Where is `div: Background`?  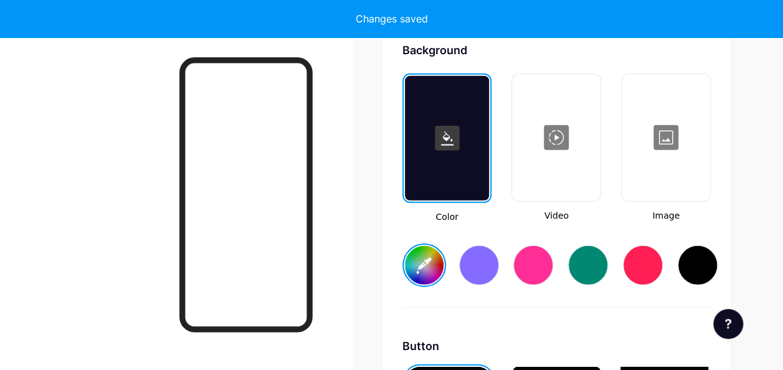 div: Background is located at coordinates (556, 50).